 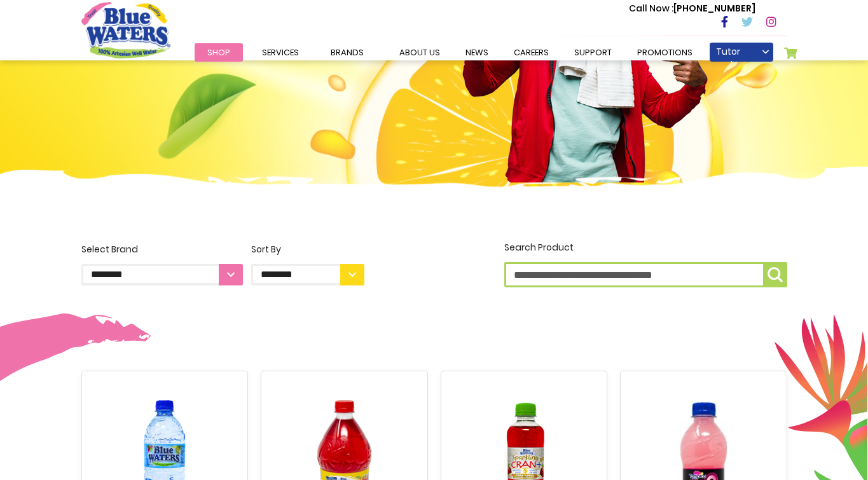 I want to click on div: Sort By, so click(x=308, y=249).